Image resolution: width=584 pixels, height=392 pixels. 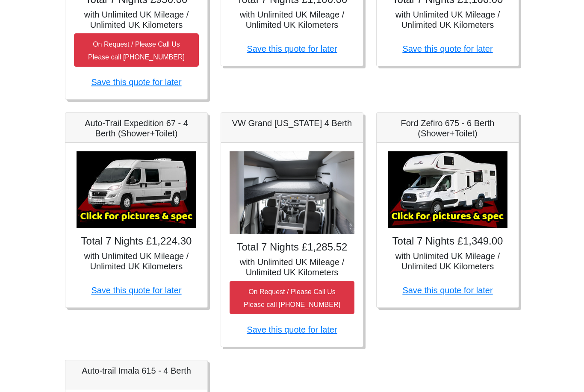 What do you see at coordinates (447, 190) in the screenshot?
I see `img: Ford Zefiro 675 - 6 Berth (Shower+Toilet)` at bounding box center [447, 190].